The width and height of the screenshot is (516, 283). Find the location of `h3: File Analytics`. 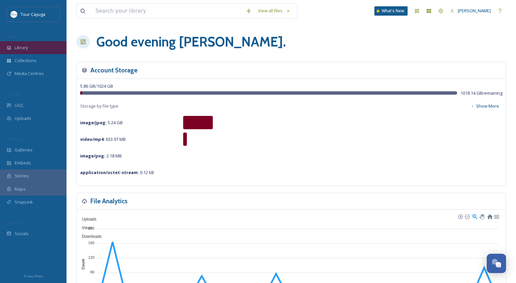

h3: File Analytics is located at coordinates (109, 201).